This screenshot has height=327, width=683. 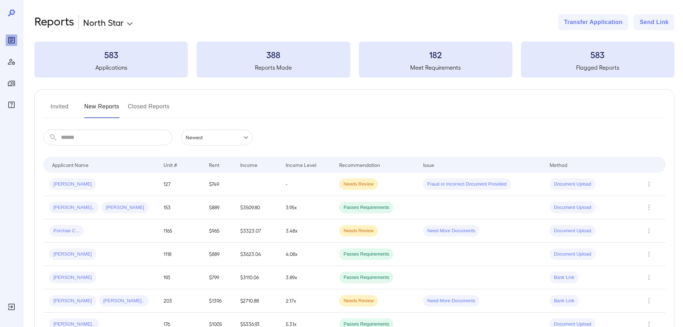 What do you see at coordinates (429, 165) in the screenshot?
I see `div: Issue` at bounding box center [429, 165].